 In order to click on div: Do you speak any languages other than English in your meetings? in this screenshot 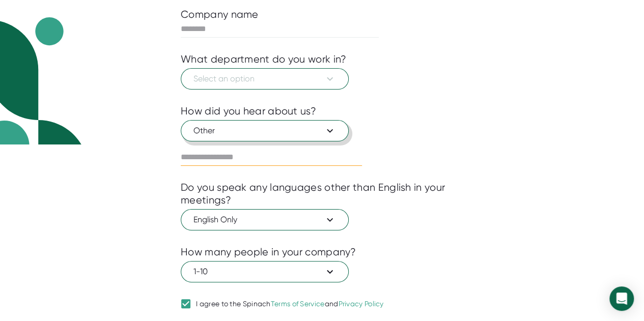, I will do `click(322, 194)`.